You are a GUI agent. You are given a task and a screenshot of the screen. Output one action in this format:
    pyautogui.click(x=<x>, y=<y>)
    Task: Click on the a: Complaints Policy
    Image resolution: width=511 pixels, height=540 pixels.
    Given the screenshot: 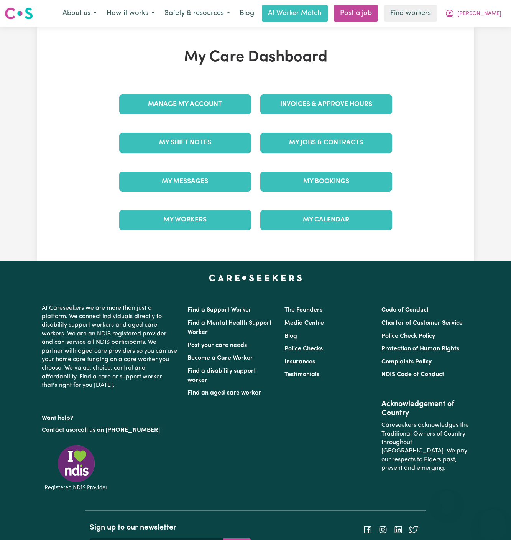 What is the action you would take?
    pyautogui.click(x=407, y=362)
    